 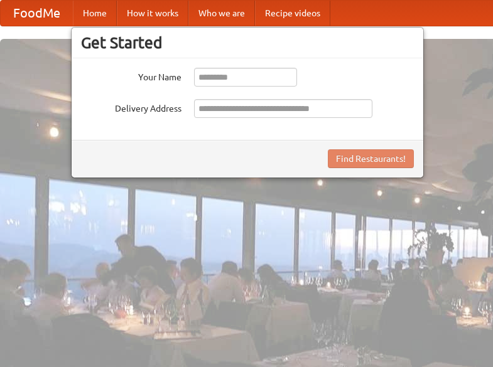 What do you see at coordinates (292, 13) in the screenshot?
I see `a: Recipe videos` at bounding box center [292, 13].